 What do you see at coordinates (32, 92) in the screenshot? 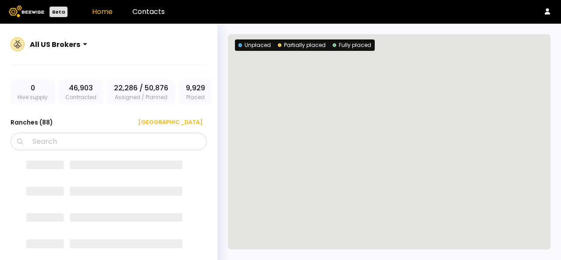
I see `div: Hive supply` at bounding box center [32, 92].